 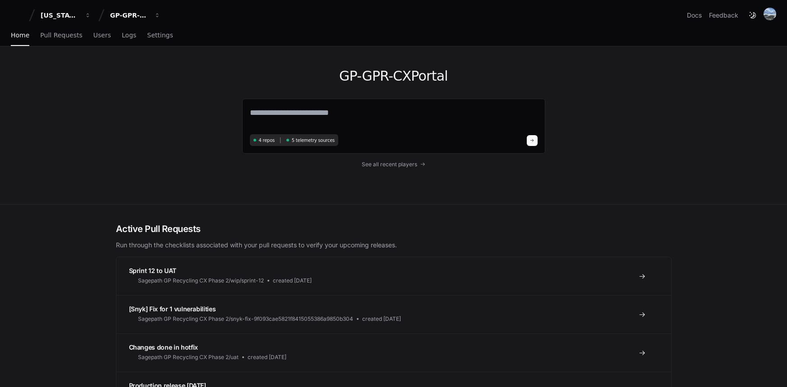 What do you see at coordinates (394, 229) in the screenshot?
I see `h2: Active Pull Requests` at bounding box center [394, 229].